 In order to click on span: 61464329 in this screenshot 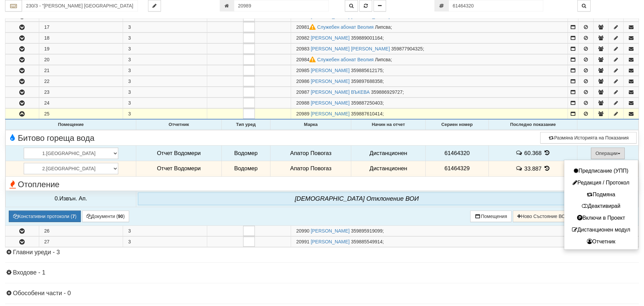, I will do `click(457, 168)`.